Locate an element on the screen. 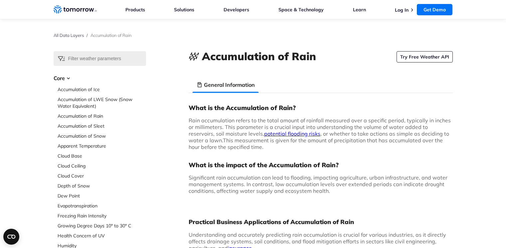  span: Rain accumulation refers to the total amount of rainfall measured over a specific period, typical... is located at coordinates (320, 130).